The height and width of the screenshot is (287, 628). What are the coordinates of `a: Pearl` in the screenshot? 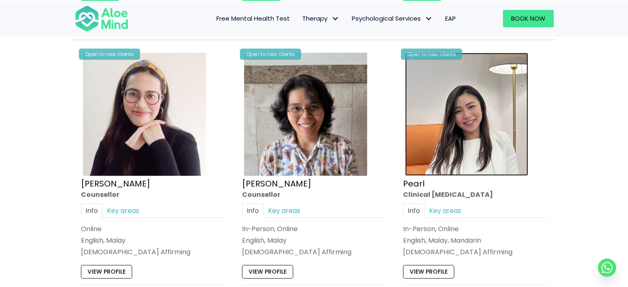 It's located at (413, 184).